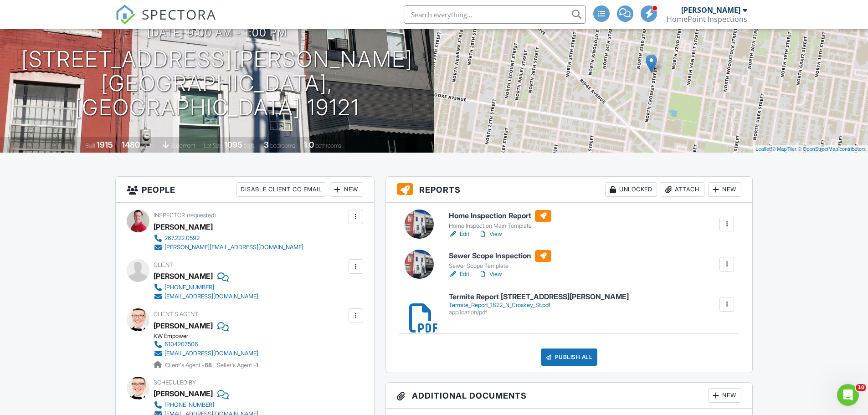 This screenshot has height=415, width=868. I want to click on strong: 1, so click(257, 365).